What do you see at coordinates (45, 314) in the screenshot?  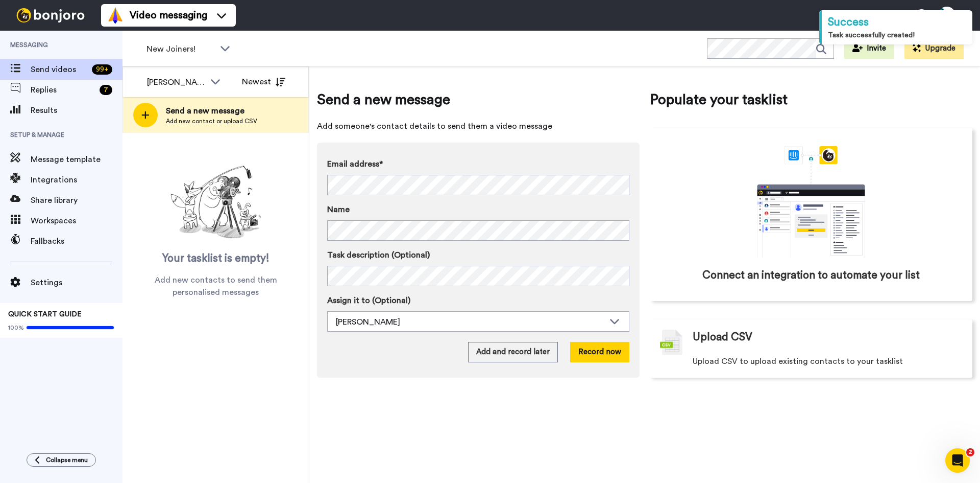 I see `span: QUICK START GUIDE` at bounding box center [45, 314].